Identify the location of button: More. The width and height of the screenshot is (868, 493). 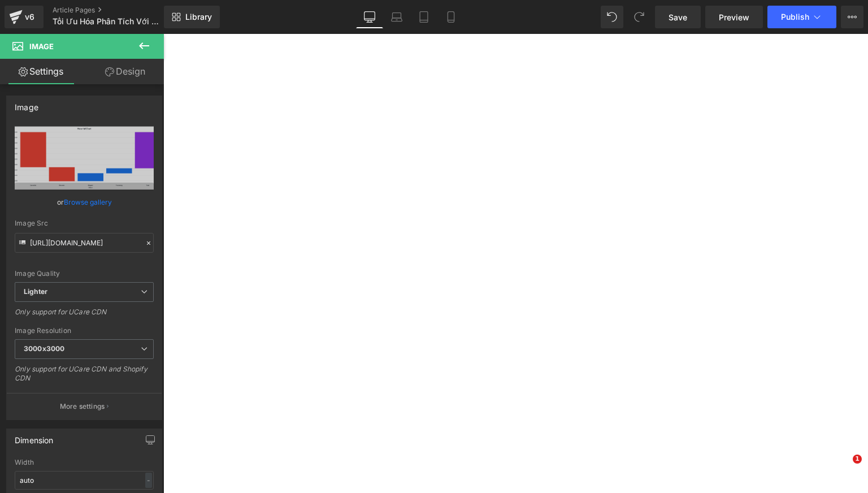
(852, 17).